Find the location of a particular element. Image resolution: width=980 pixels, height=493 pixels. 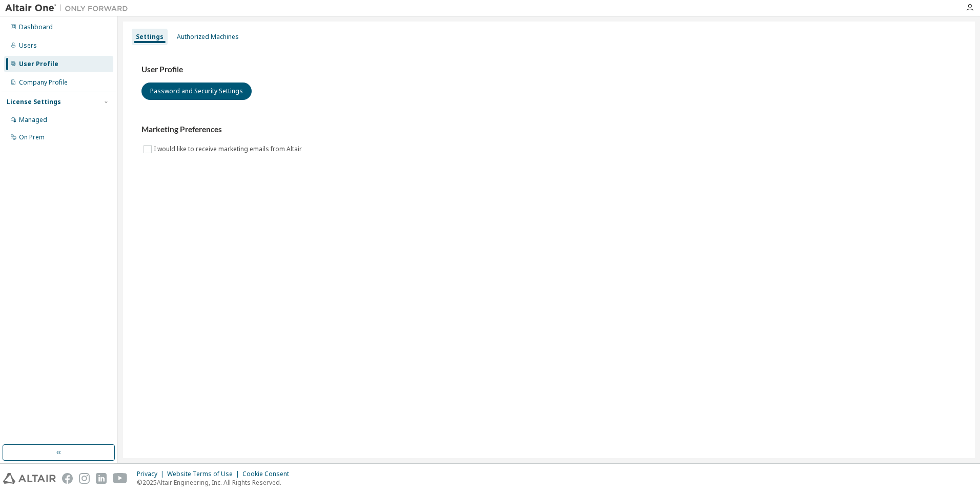

img: Altair One is located at coordinates (69, 8).